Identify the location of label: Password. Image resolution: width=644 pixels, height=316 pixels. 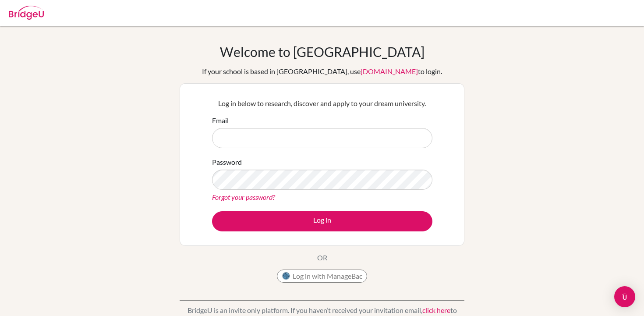
(227, 162).